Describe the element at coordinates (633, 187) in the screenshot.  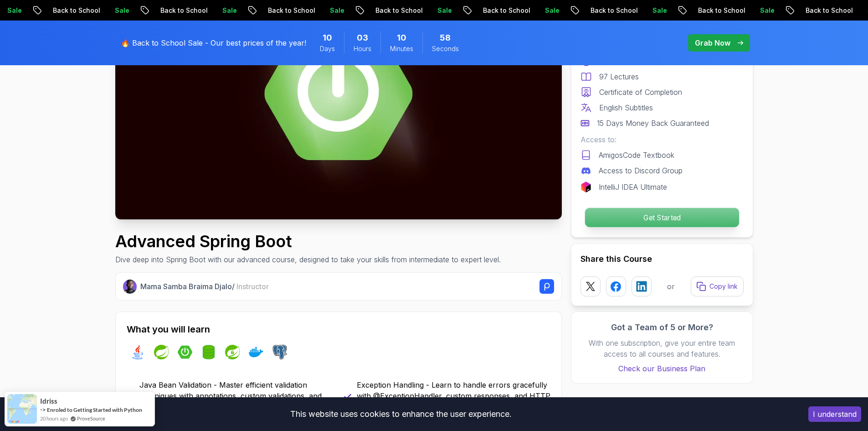
I see `p: IntelliJ IDEA Ultimate` at that location.